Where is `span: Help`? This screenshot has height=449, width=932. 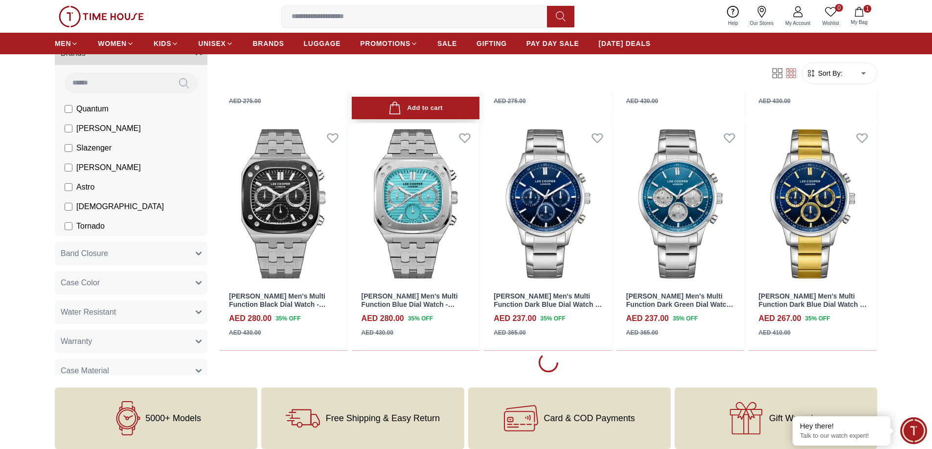 span: Help is located at coordinates (733, 23).